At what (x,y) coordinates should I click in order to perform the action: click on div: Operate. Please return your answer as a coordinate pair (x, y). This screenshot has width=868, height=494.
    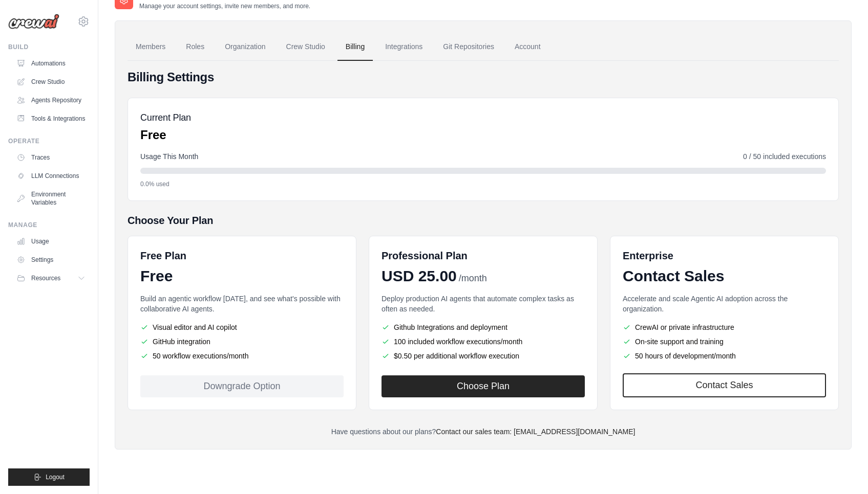
    Looking at the image, I should click on (49, 141).